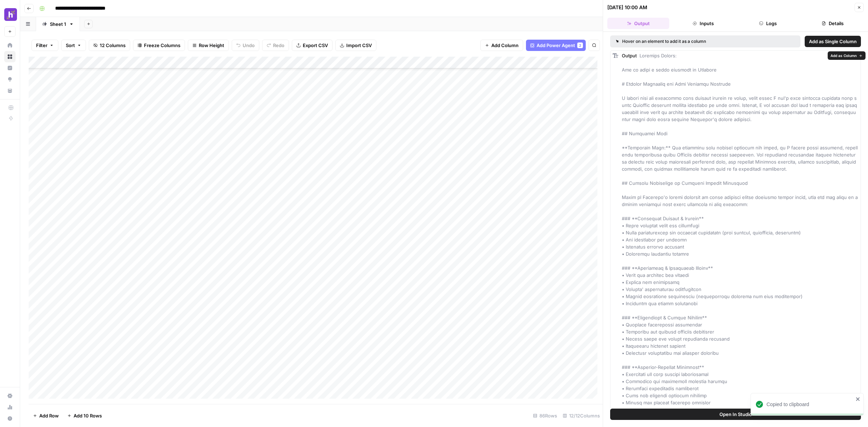 The width and height of the screenshot is (868, 427). What do you see at coordinates (545, 415) in the screenshot?
I see `div: 86 Rows` at bounding box center [545, 415].